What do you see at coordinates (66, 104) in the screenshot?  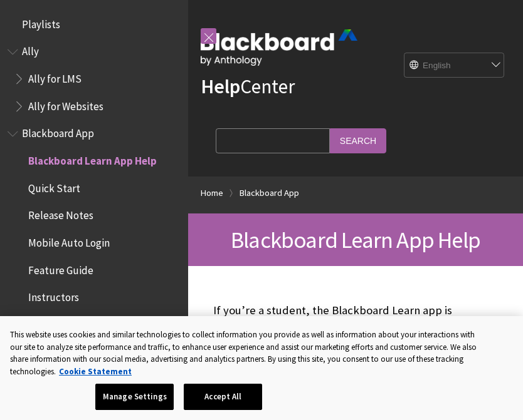 I see `span: Ally for Websites` at bounding box center [66, 104].